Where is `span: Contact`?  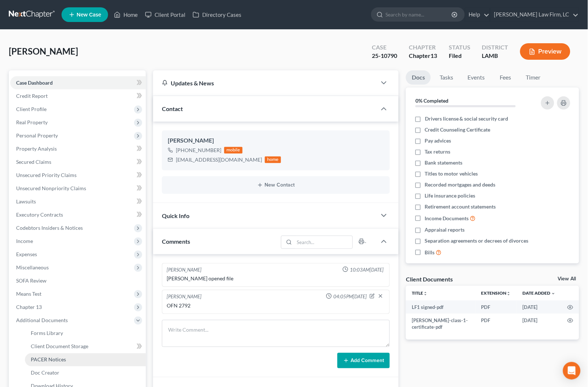
span: Contact is located at coordinates (172, 109).